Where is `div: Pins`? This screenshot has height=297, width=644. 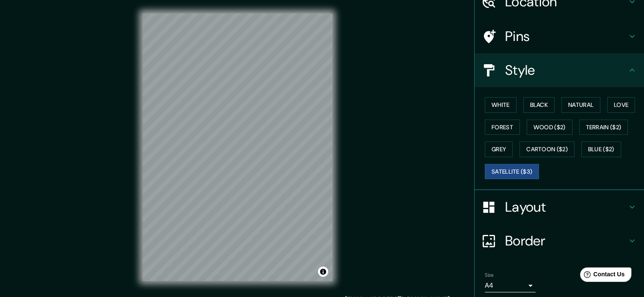
div: Pins is located at coordinates (559, 37).